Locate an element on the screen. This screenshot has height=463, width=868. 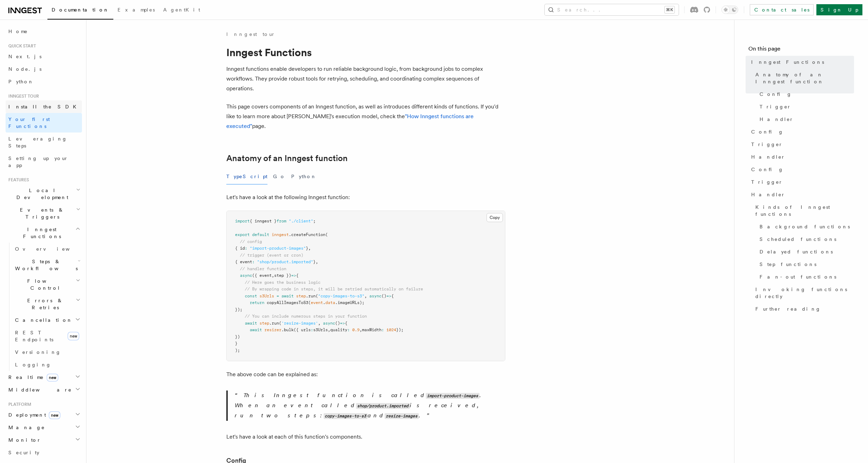
span: Delayed functions is located at coordinates (796, 252).